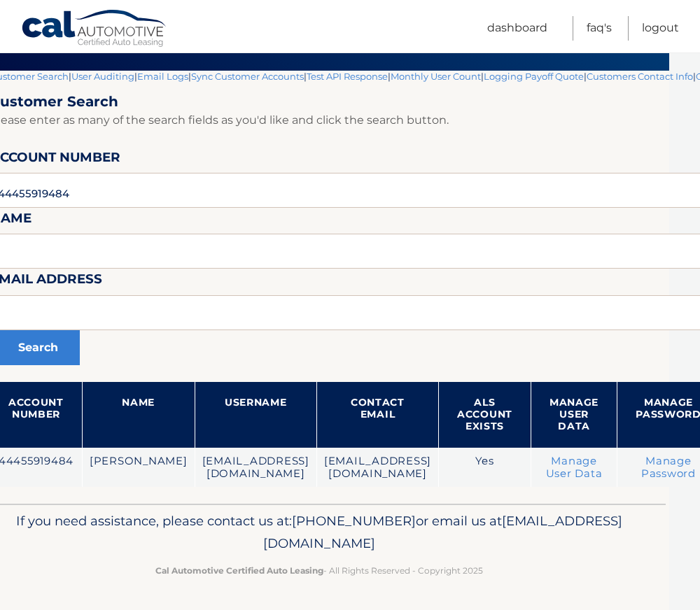 This screenshot has height=610, width=700. What do you see at coordinates (103, 77) in the screenshot?
I see `a: User Auditing` at bounding box center [103, 77].